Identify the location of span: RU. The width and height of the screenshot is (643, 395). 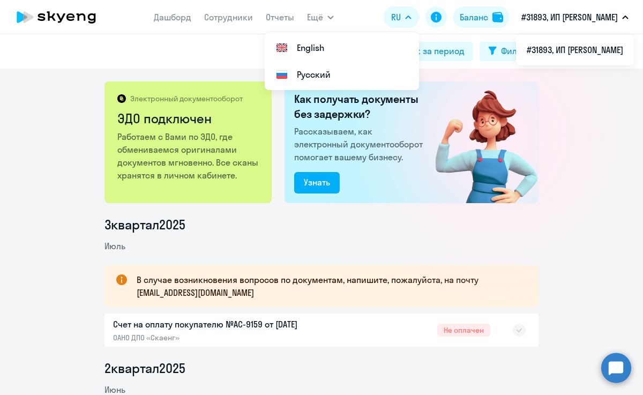
(396, 17).